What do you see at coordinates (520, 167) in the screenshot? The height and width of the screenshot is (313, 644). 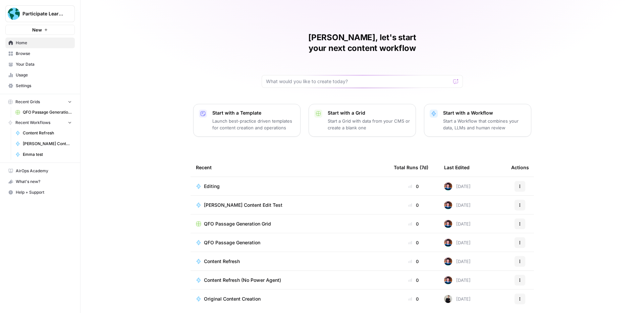 I see `div: Actions` at bounding box center [520, 167].